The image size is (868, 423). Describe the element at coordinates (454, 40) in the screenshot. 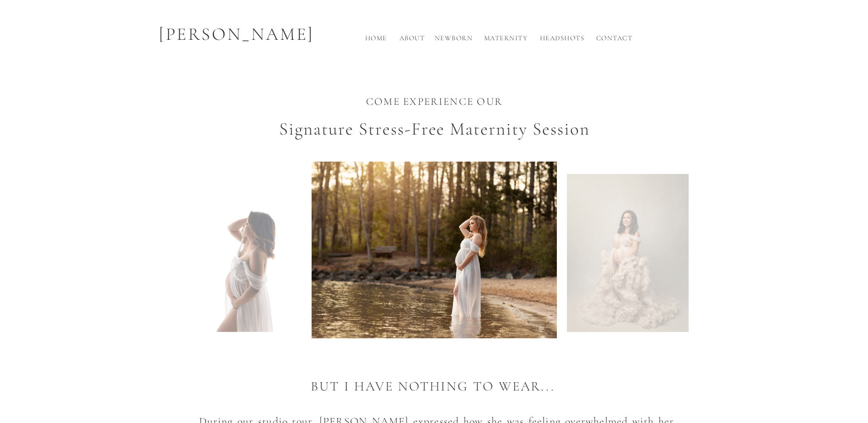

I see `a: Newborn` at that location.